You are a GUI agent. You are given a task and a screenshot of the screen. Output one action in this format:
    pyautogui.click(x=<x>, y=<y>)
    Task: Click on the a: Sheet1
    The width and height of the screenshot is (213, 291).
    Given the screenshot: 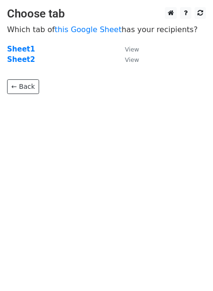 What is the action you would take?
    pyautogui.click(x=21, y=49)
    